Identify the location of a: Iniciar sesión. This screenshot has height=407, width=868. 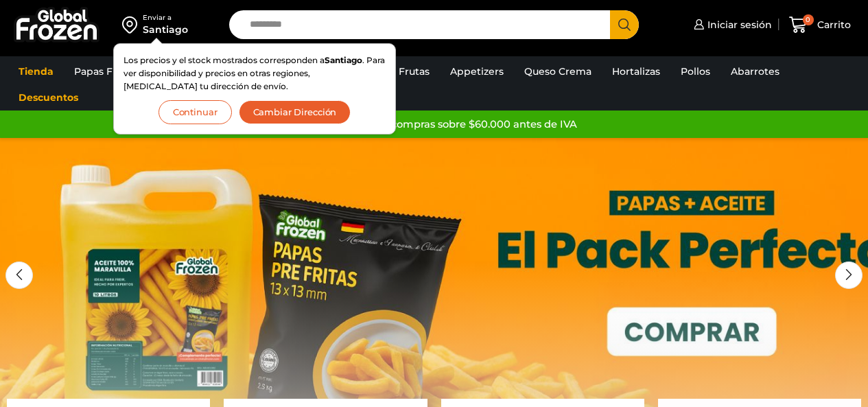
(731, 25).